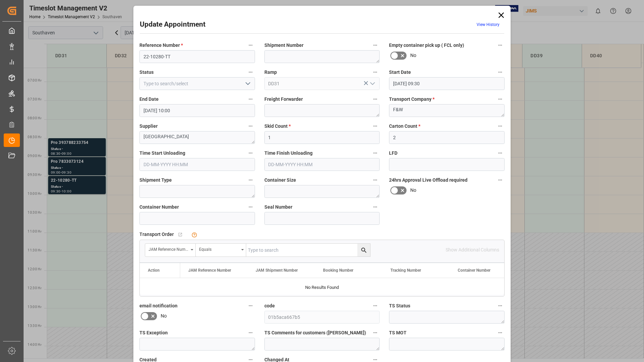 Image resolution: width=644 pixels, height=362 pixels. Describe the element at coordinates (500, 72) in the screenshot. I see `button: Start Date` at that location.